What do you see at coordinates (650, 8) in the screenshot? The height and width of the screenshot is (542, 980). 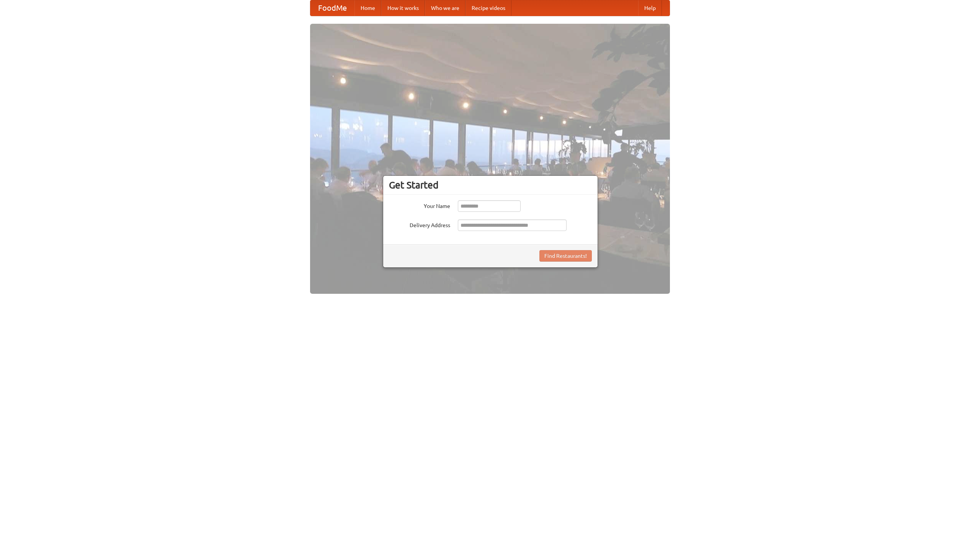 I see `a: Help` at bounding box center [650, 8].